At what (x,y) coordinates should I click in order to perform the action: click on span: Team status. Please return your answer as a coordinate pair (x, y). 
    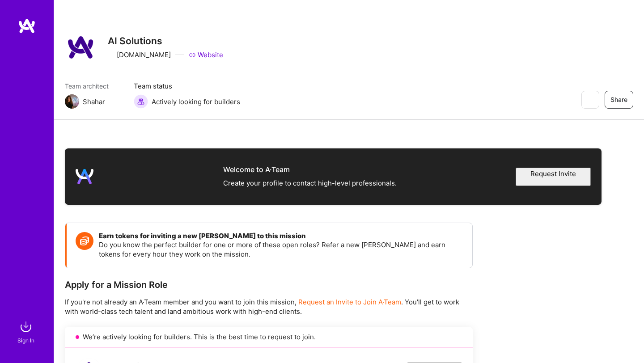
    Looking at the image, I should click on (187, 86).